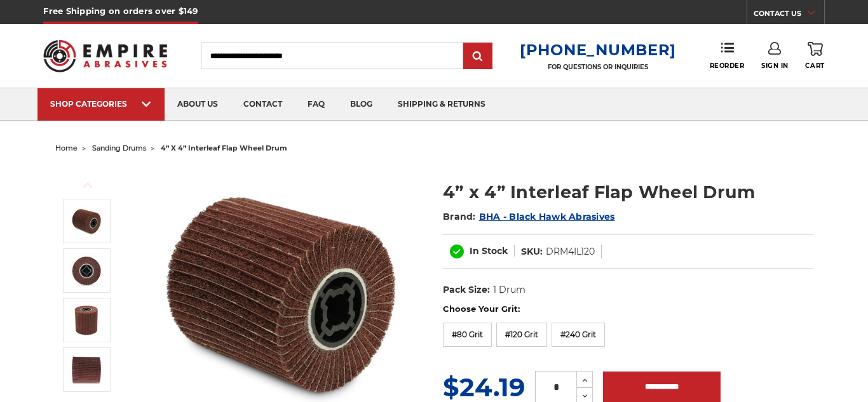 Image resolution: width=868 pixels, height=402 pixels. What do you see at coordinates (119, 148) in the screenshot?
I see `span: sanding drums` at bounding box center [119, 148].